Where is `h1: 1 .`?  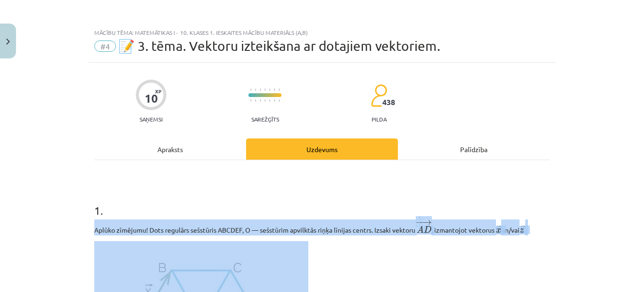
h1: 1 . is located at coordinates (322, 202).